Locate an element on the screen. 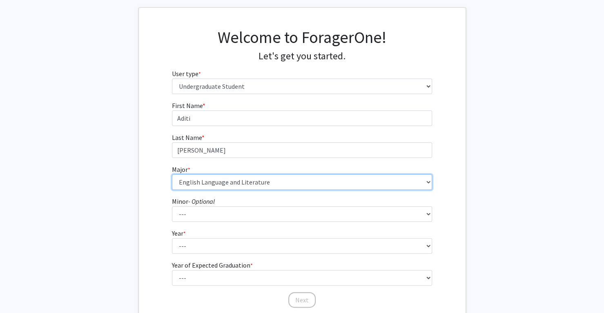 This screenshot has height=313, width=604. h1: Welcome to ForagerOne! is located at coordinates (302, 37).